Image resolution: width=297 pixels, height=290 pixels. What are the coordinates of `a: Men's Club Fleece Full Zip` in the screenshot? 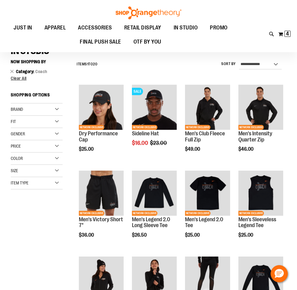 It's located at (205, 136).